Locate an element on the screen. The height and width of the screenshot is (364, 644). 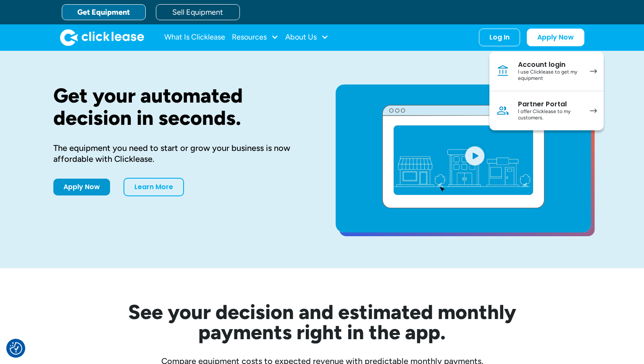
img: Clicklease logo is located at coordinates (102, 37).